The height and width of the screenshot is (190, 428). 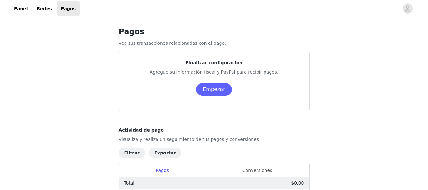 I want to click on button: Exportar, so click(x=165, y=153).